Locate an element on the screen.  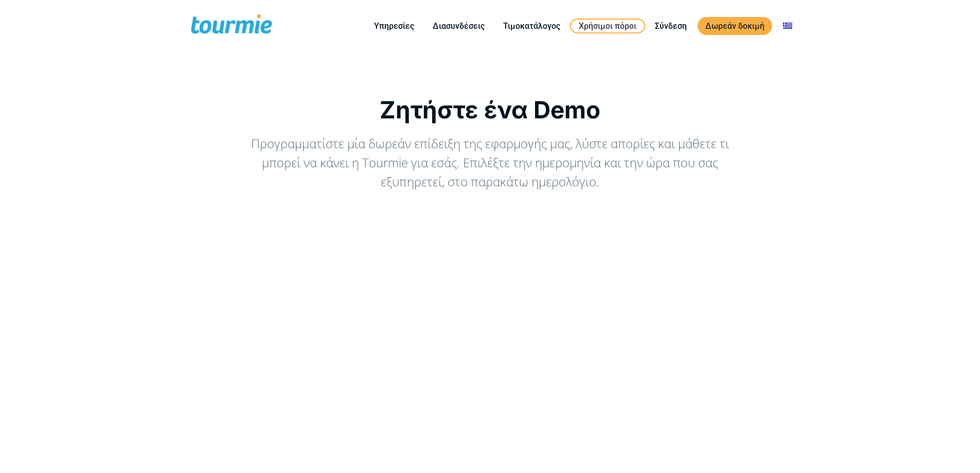
a: Διασυνδέσεις is located at coordinates (459, 26).